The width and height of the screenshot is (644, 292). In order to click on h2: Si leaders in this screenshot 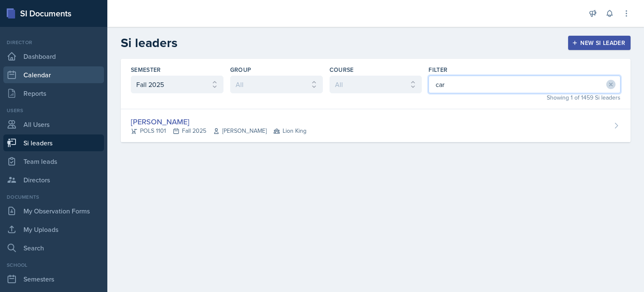, I will do `click(149, 43)`.